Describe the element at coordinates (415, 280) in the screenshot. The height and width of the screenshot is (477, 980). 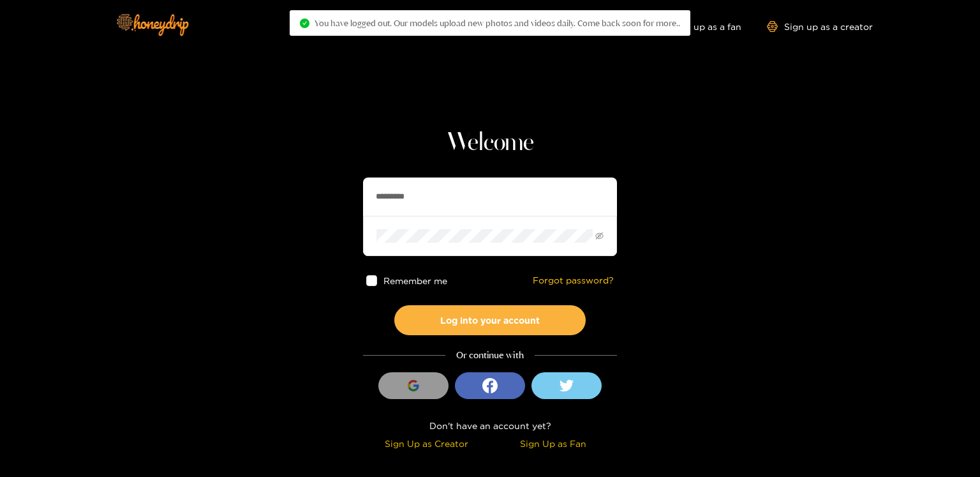
I see `span: Remember me` at that location.